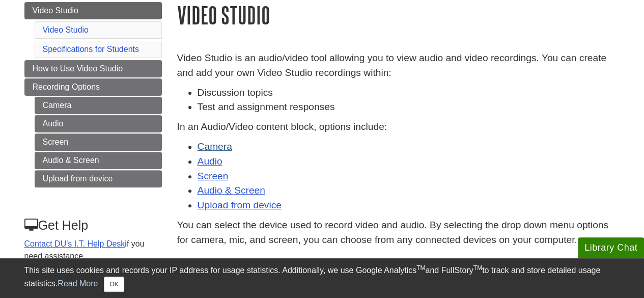 The image size is (644, 298). Describe the element at coordinates (93, 87) in the screenshot. I see `a: Recording Options` at that location.